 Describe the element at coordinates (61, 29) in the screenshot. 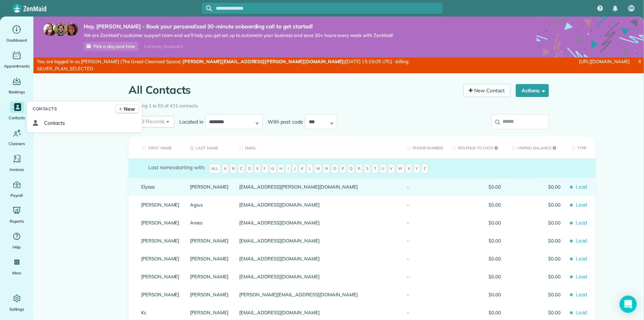

I see `img: jorge-587dff0eeaa6aab1f244e6dc62b8924c3b6ad411094392a53c71c6c4a576187d.jpg` at that location.